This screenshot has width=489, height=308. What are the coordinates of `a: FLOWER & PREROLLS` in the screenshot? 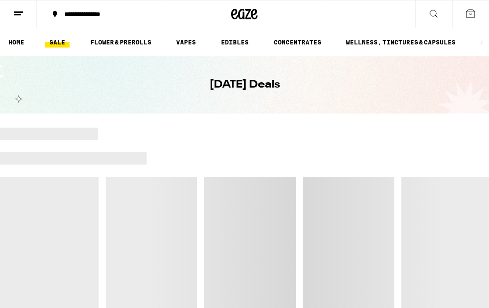 It's located at (121, 42).